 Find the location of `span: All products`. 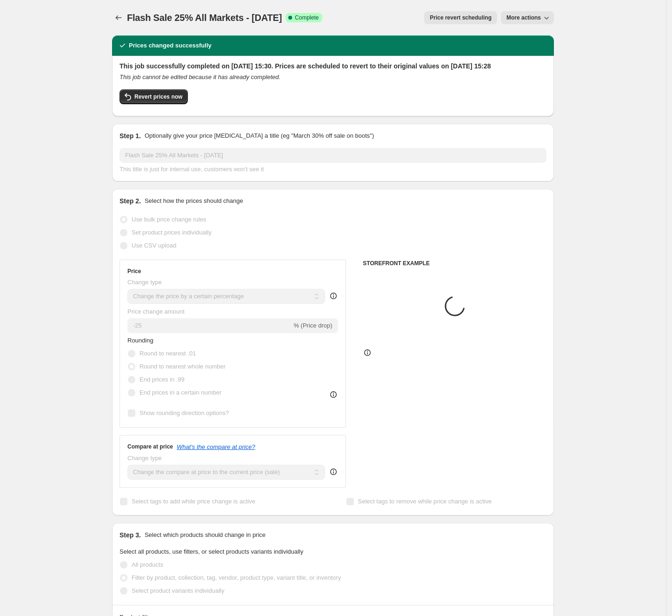

span: All products is located at coordinates (147, 564).